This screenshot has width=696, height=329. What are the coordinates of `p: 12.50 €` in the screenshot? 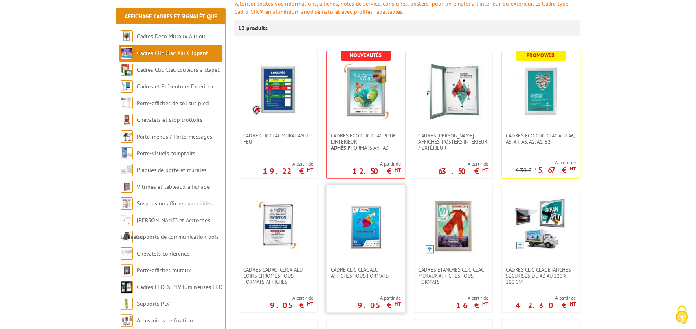 It's located at (376, 171).